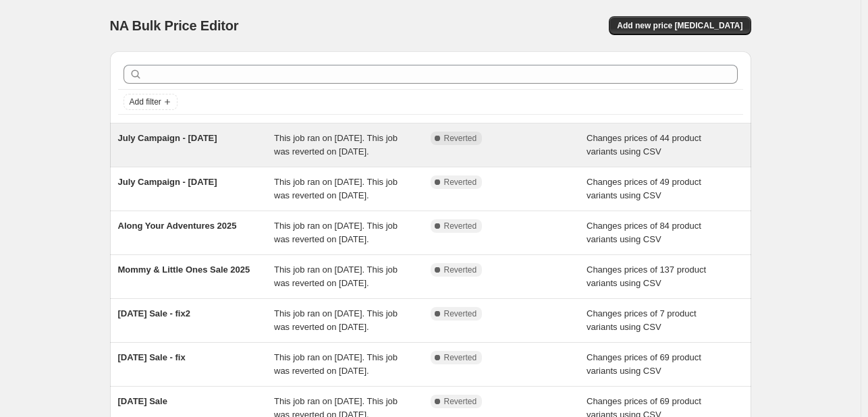 The height and width of the screenshot is (417, 868). What do you see at coordinates (644, 189) in the screenshot?
I see `span: Changes prices of 49 product variants using CSV` at bounding box center [644, 189].